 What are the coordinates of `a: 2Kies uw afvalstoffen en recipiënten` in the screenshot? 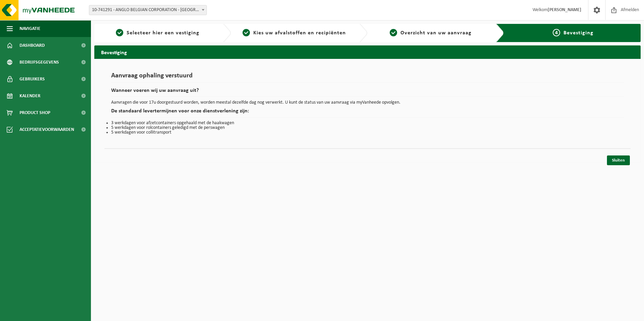 It's located at (294, 33).